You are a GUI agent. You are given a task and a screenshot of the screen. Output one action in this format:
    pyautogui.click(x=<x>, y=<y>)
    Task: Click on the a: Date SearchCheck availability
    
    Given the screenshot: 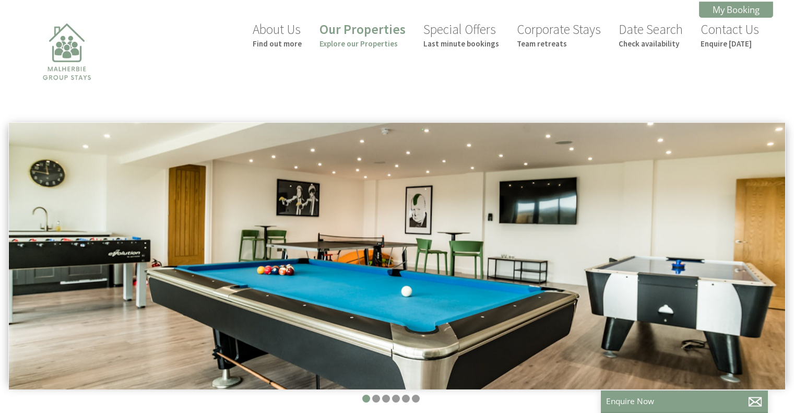 What is the action you would take?
    pyautogui.click(x=651, y=34)
    